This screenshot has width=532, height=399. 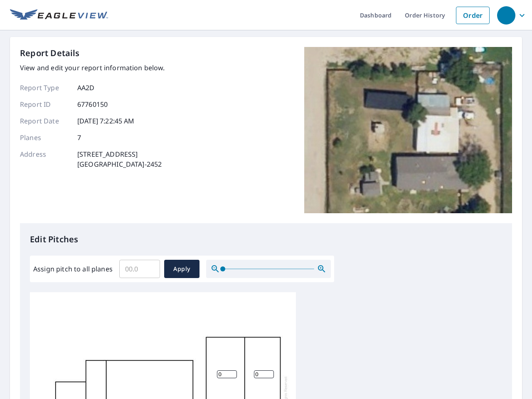 What do you see at coordinates (45, 104) in the screenshot?
I see `p: Report ID` at bounding box center [45, 104].